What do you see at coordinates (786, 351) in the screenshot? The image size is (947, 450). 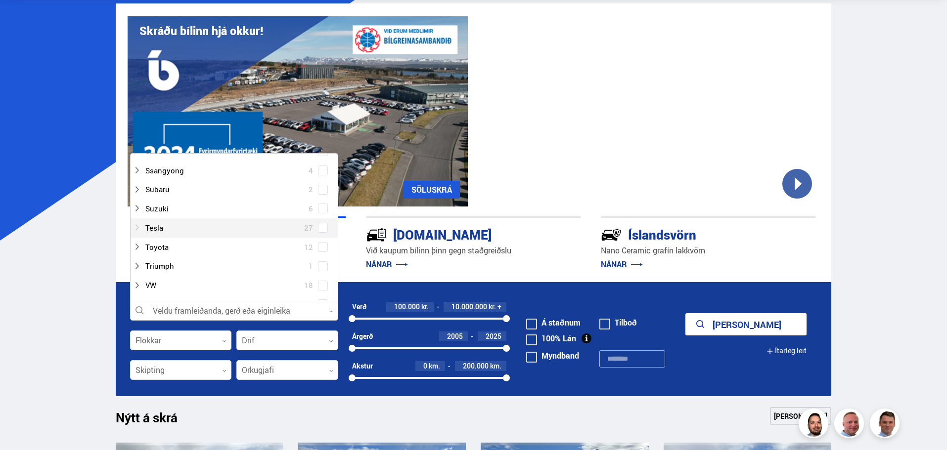 I see `button: Ítarleg leit` at bounding box center [786, 351].